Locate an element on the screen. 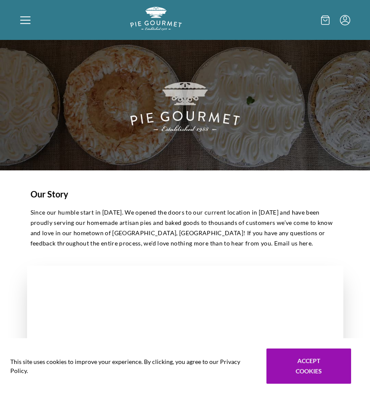 The width and height of the screenshot is (370, 394). button: Menu is located at coordinates (345, 20).